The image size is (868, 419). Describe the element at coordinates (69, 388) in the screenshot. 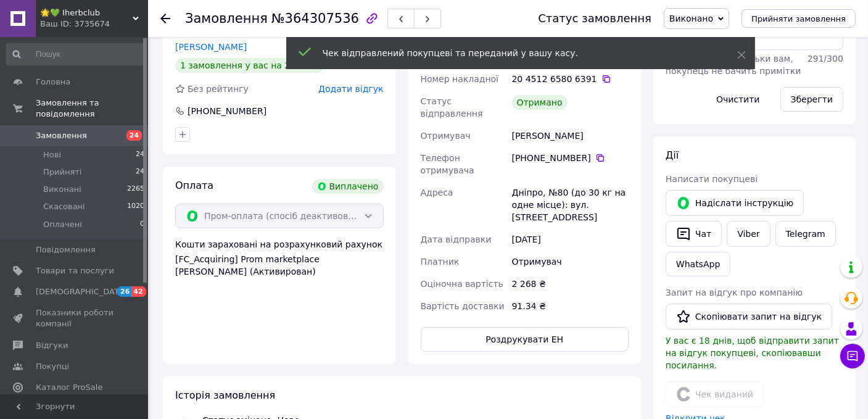

I see `span: Каталог ProSale` at that location.